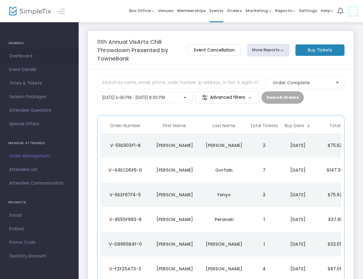  Describe the element at coordinates (214, 50) in the screenshot. I see `m-button: Event Cancellation` at that location.